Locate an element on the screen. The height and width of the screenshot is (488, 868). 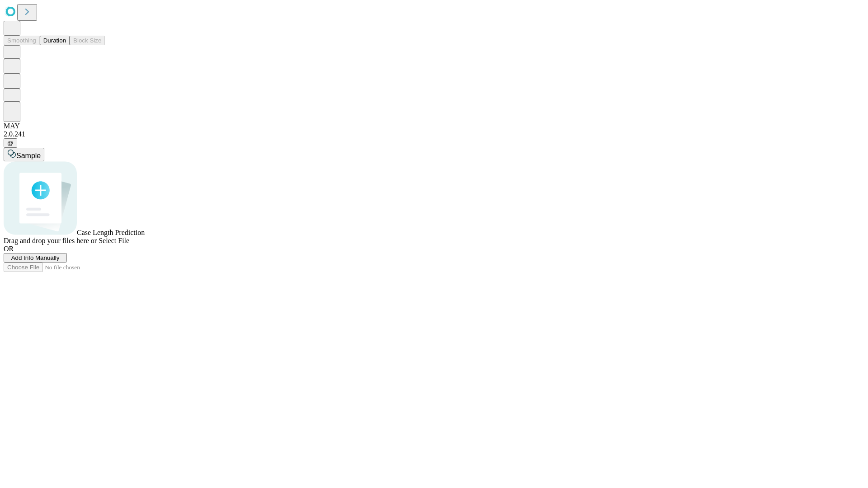
span: Select File is located at coordinates (114, 241).